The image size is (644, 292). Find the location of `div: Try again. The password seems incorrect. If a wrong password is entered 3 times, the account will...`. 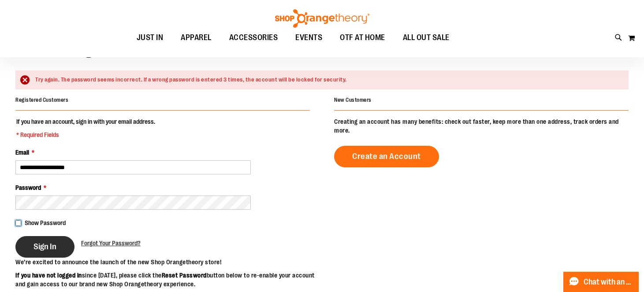

div: Try again. The password seems incorrect. If a wrong password is entered 3 times, the account will... is located at coordinates (328, 79).